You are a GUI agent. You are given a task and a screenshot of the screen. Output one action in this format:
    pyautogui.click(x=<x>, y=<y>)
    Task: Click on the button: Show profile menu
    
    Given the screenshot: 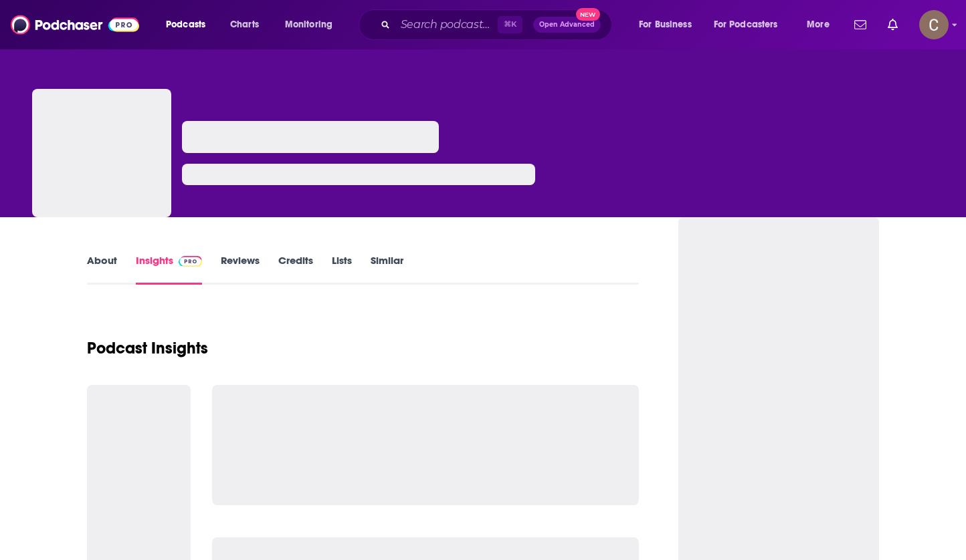 What is the action you would take?
    pyautogui.click(x=934, y=24)
    